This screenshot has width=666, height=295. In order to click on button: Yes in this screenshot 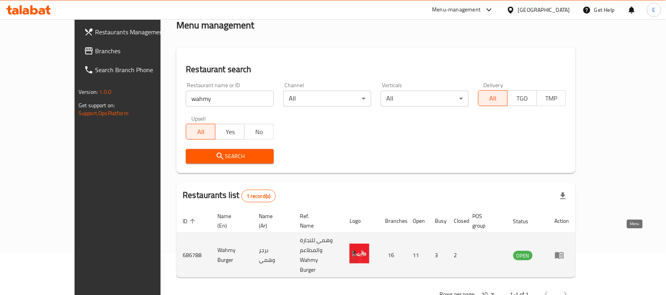, I will do `click(230, 132)`.